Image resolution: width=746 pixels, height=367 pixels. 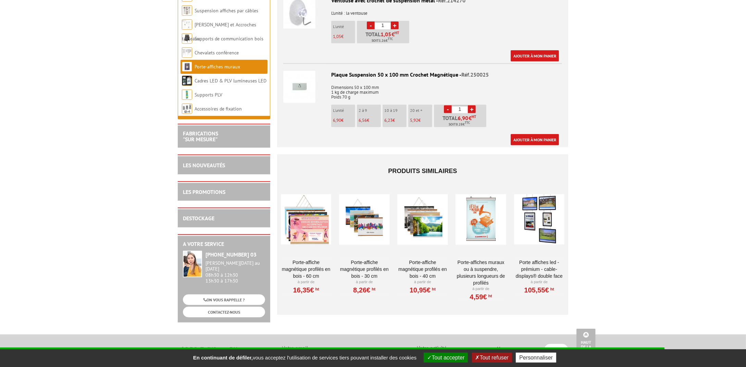 I want to click on a: Chevalets conférence, so click(x=216, y=53).